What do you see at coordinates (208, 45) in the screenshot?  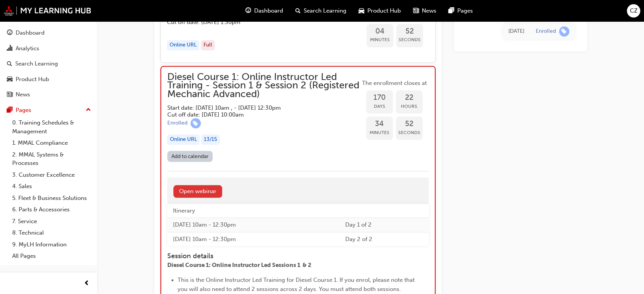 I see `div: Full` at bounding box center [208, 45].